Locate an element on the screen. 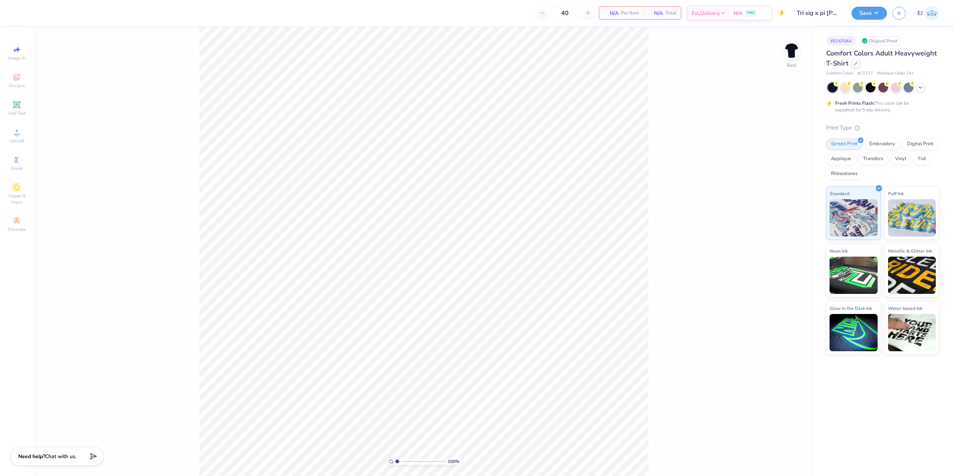 The image size is (954, 476). span: Upload is located at coordinates (17, 141).